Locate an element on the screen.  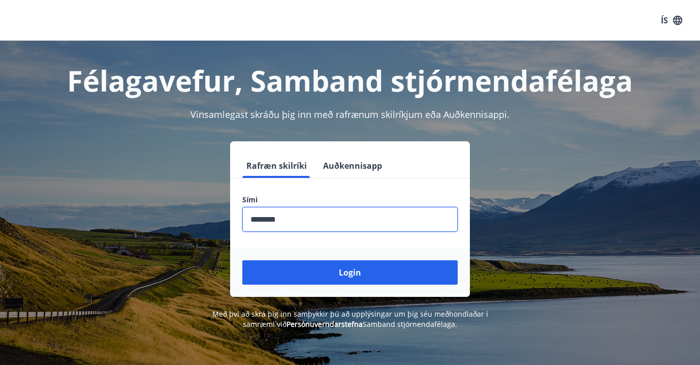
h1: Félagavefur, Samband stjórnendafélaga is located at coordinates (350, 80).